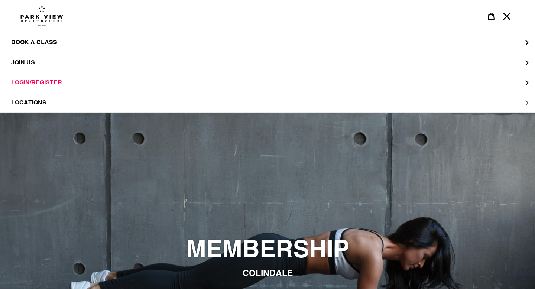  I want to click on span: BOOK A CLASS, so click(34, 42).